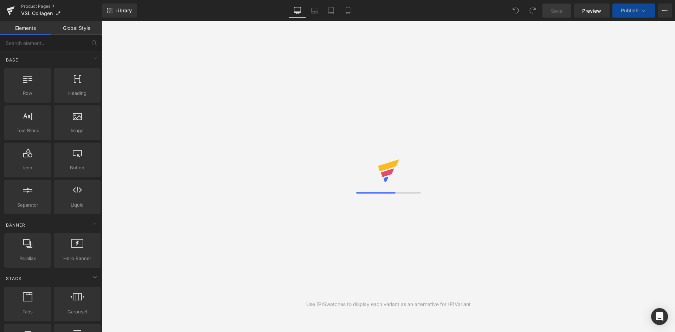 The width and height of the screenshot is (675, 332). I want to click on span: Save, so click(557, 11).